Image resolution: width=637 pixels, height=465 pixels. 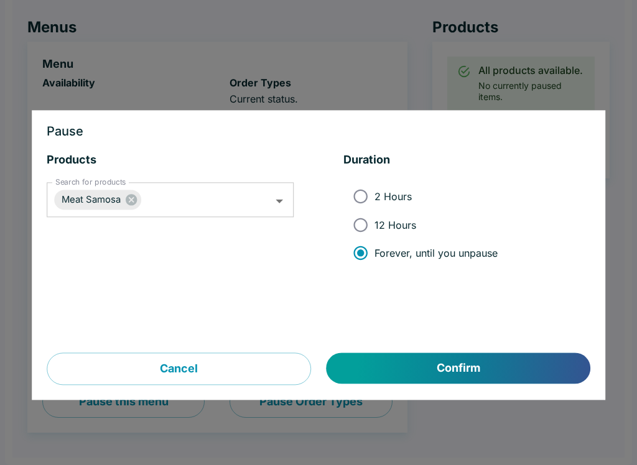 I want to click on h5: Duration, so click(x=467, y=160).